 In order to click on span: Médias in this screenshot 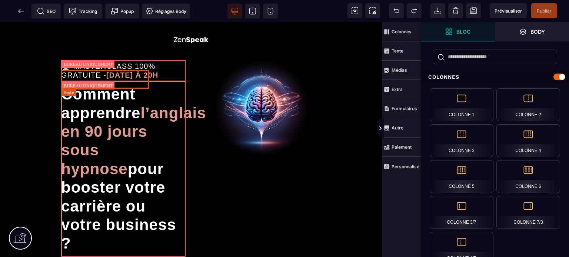, I will do `click(401, 70)`.